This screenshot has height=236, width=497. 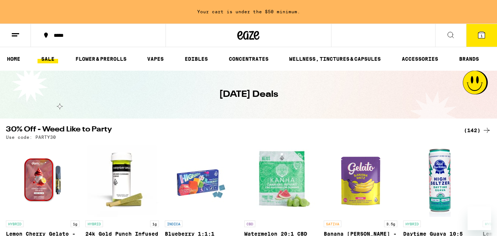 What do you see at coordinates (420, 59) in the screenshot?
I see `a: ACCESSORIES` at bounding box center [420, 59].